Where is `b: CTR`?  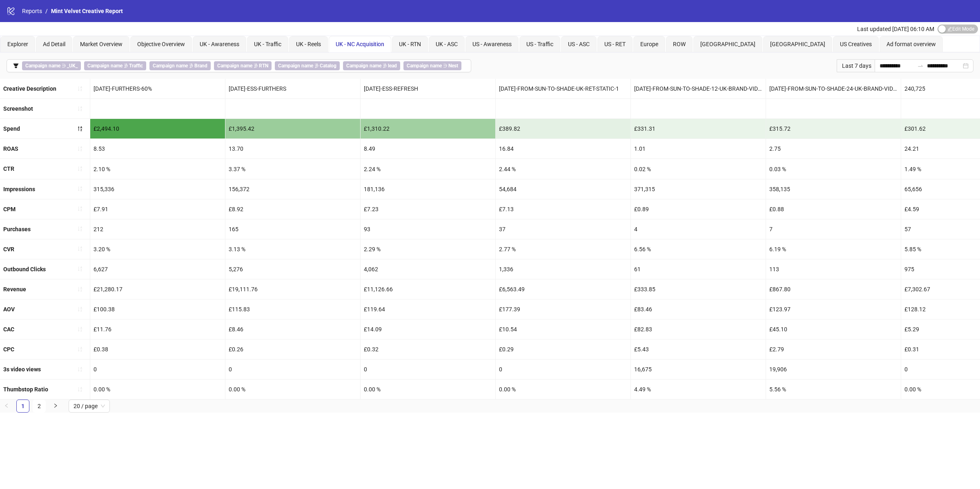 b: CTR is located at coordinates (9, 169).